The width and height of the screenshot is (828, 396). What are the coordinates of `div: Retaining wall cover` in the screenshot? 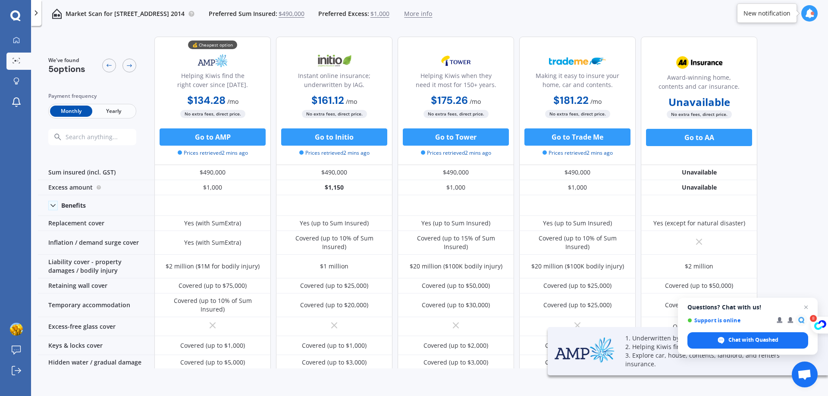 It's located at (96, 286).